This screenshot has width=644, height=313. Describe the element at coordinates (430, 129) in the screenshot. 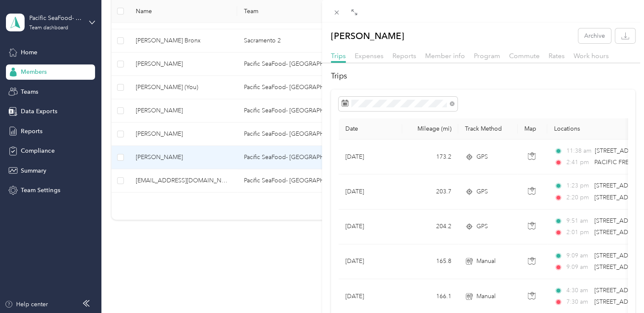

I see `th: Mileage (mi)` at that location.